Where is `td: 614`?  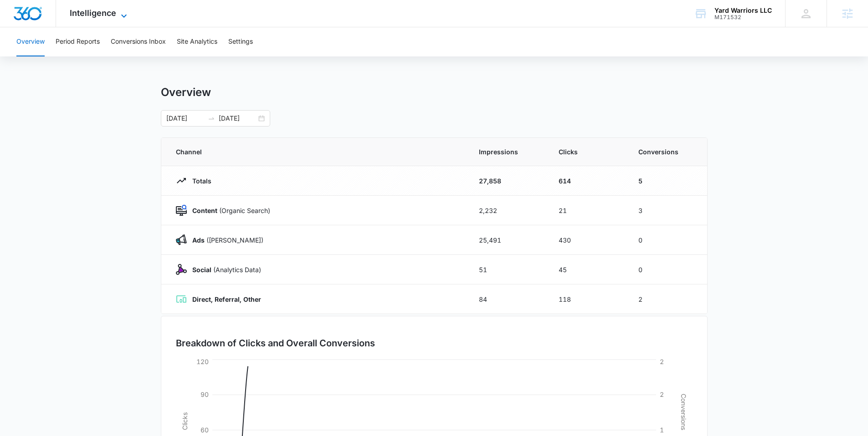 td: 614 is located at coordinates (587, 181).